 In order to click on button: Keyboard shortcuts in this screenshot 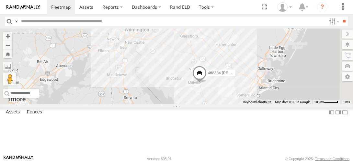, I will do `click(257, 102)`.